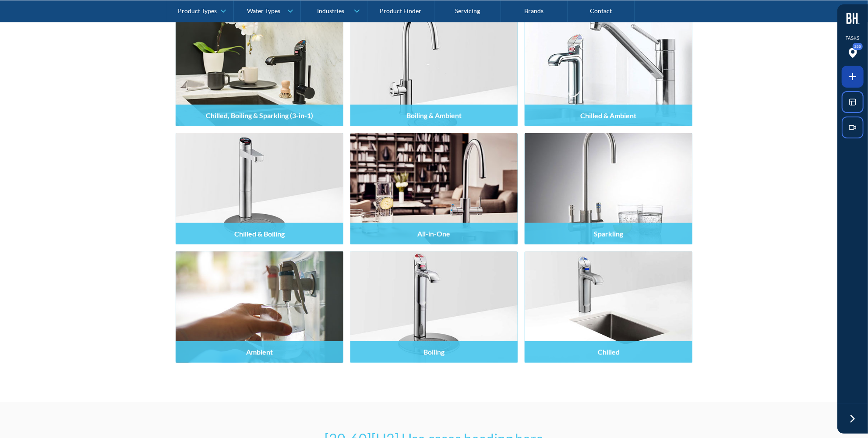  What do you see at coordinates (260, 234) in the screenshot?
I see `h4: Chilled & Boiling` at bounding box center [260, 234].